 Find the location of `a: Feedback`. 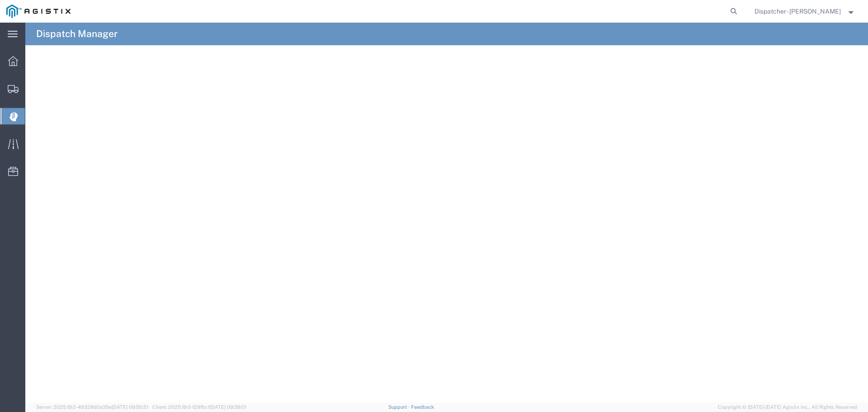

a: Feedback is located at coordinates (422, 407).